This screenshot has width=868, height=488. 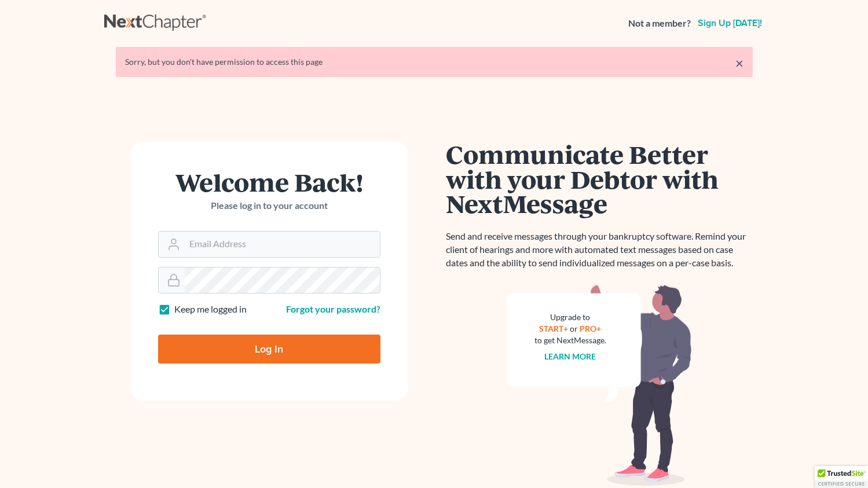 I want to click on img: nextmessage_bg-59042aed3d76b12b5cd301f8e5b87938c9018125f34e5fa2b7a6b67550977c72.svg, so click(x=599, y=385).